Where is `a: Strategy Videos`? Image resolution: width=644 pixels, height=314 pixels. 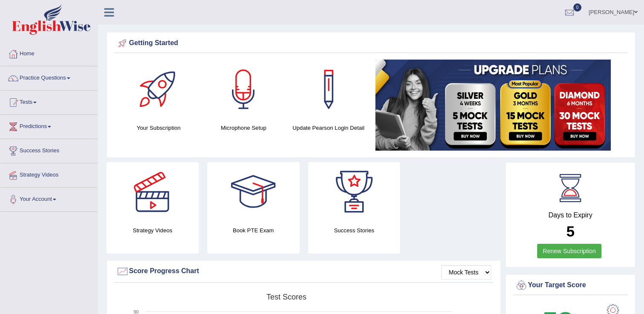
a: Strategy Videos is located at coordinates (49, 174).